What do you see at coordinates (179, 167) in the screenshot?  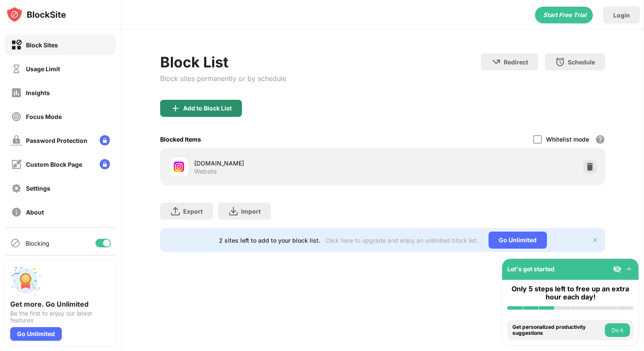 I see `img: favicons` at bounding box center [179, 167].